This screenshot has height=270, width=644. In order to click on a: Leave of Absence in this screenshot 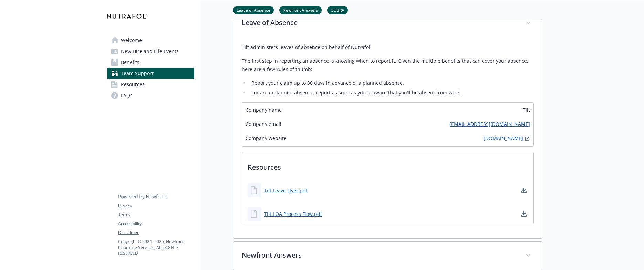, I will do `click(253, 10)`.